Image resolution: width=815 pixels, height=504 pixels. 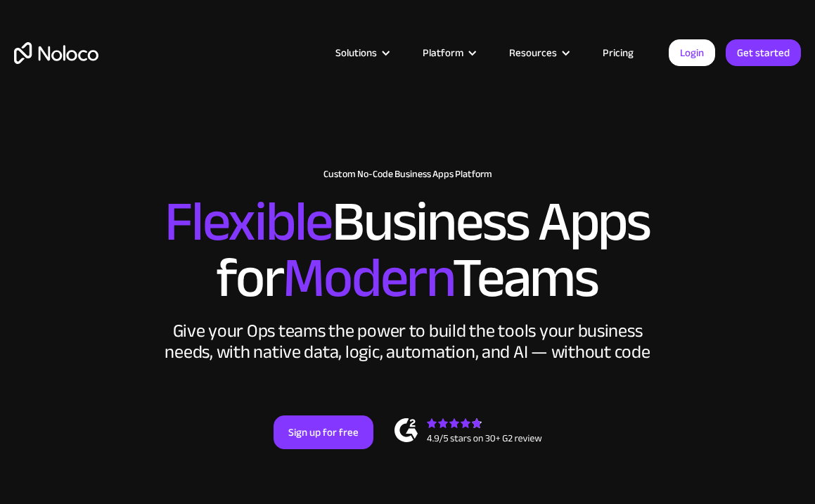 What do you see at coordinates (618, 53) in the screenshot?
I see `a: Pricing` at bounding box center [618, 53].